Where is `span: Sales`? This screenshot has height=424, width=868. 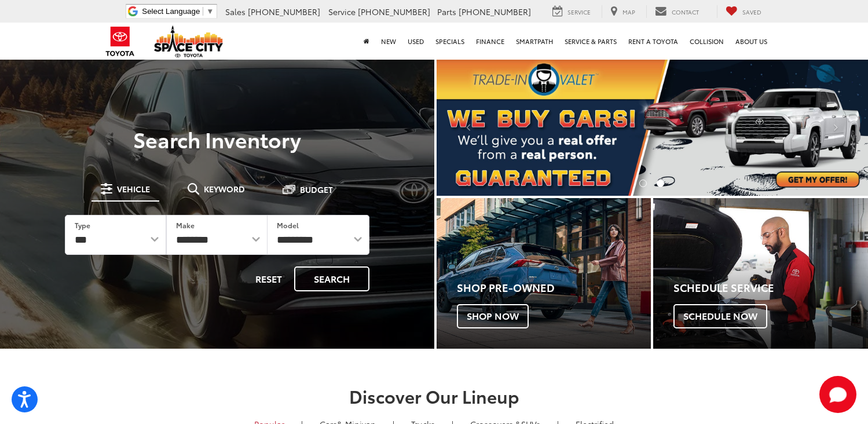
span: Sales is located at coordinates (236, 12).